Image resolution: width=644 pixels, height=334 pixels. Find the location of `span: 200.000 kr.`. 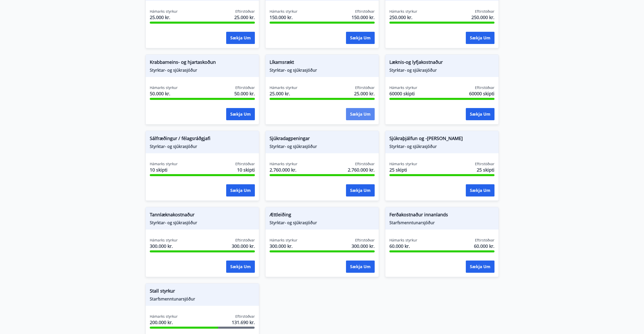

span: 200.000 kr. is located at coordinates (164, 322).